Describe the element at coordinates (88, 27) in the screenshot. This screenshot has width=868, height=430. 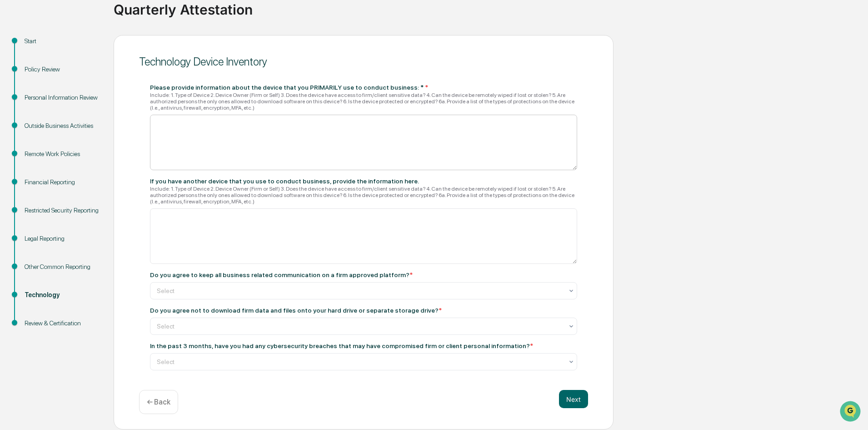
I see `p: How can we help?` at that location.